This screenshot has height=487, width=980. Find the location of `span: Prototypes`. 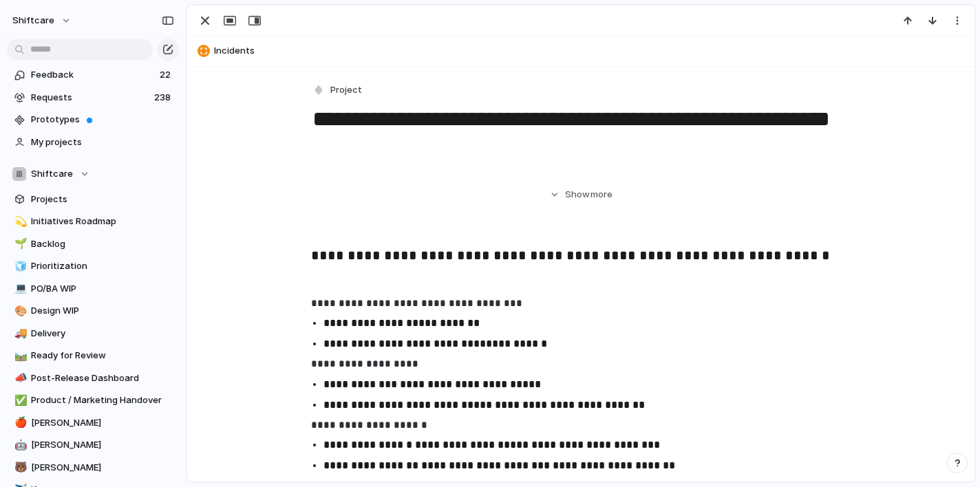

span: Prototypes is located at coordinates (103, 120).